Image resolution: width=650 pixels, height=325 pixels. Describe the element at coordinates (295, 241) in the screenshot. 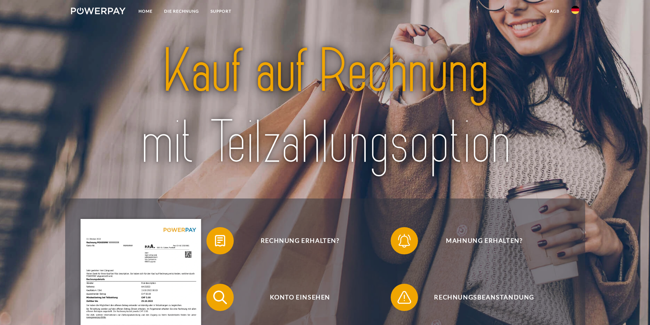

I see `a: Rechnung erhalten?` at that location.